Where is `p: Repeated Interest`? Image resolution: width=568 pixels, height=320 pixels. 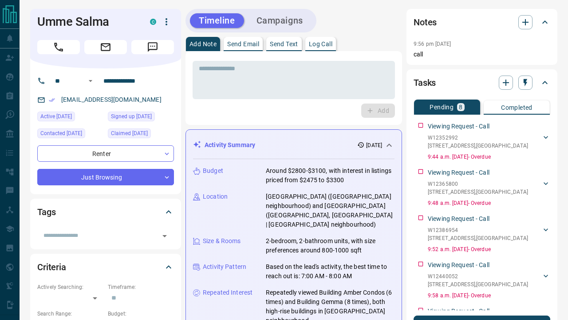 p: Repeated Interest is located at coordinates (228, 292).